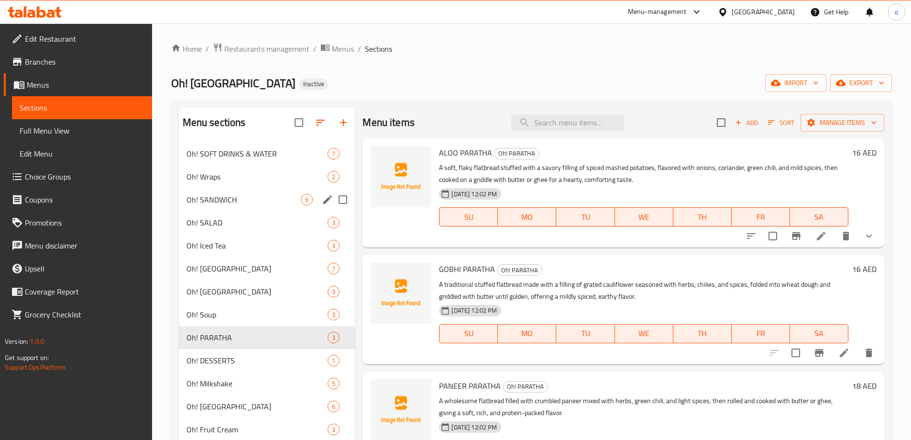 The width and height of the screenshot is (911, 440). Describe the element at coordinates (78, 291) in the screenshot. I see `a: Coverage Report` at that location.